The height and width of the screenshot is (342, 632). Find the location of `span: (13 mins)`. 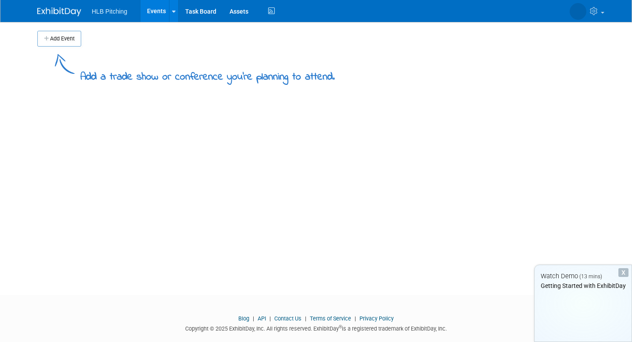

span: (13 mins) is located at coordinates (591, 276).